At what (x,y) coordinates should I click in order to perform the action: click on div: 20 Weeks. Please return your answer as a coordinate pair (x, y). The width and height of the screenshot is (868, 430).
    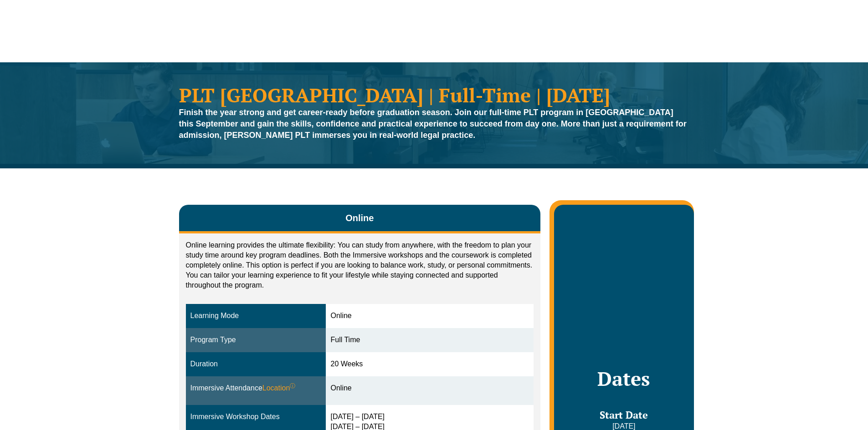
    Looking at the image, I should click on (430, 364).